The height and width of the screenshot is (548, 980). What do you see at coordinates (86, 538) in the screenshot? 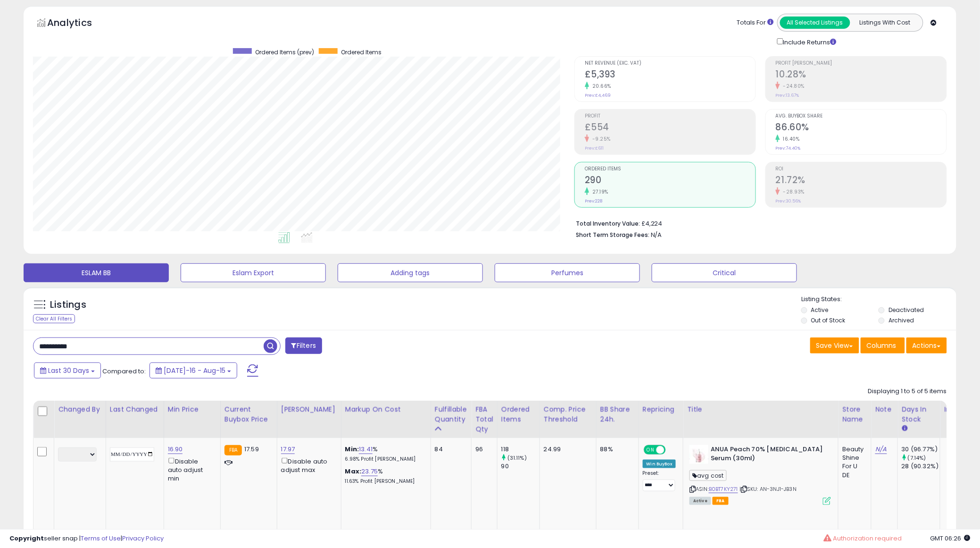
I see `div: seller snap | |` at bounding box center [86, 538].